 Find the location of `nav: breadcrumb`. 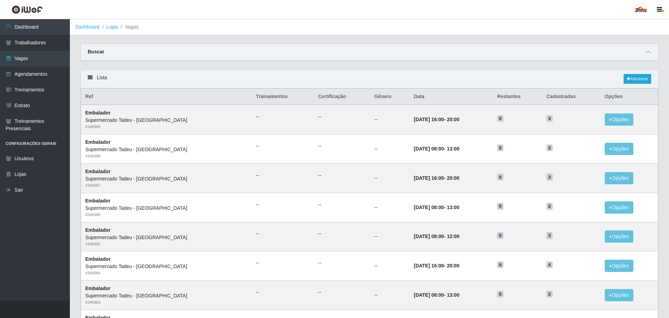

nav: breadcrumb is located at coordinates (369, 27).